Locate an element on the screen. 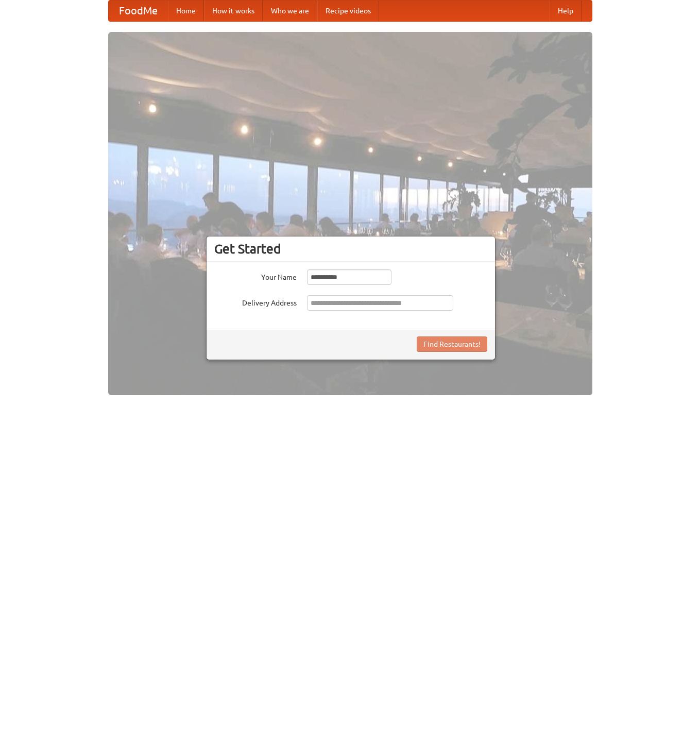  a: Home is located at coordinates (186, 11).